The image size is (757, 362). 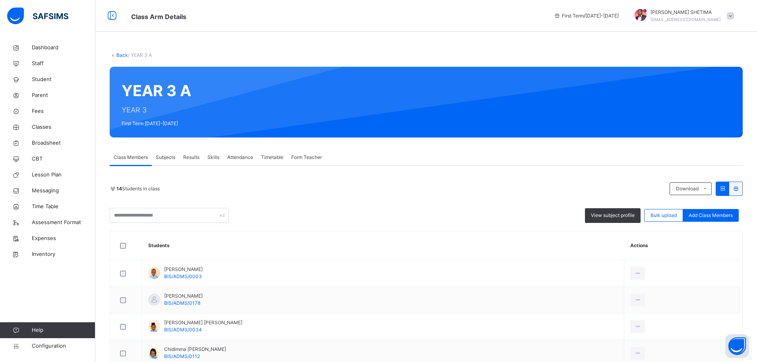 What do you see at coordinates (138, 189) in the screenshot?
I see `span: Students in class` at bounding box center [138, 189].